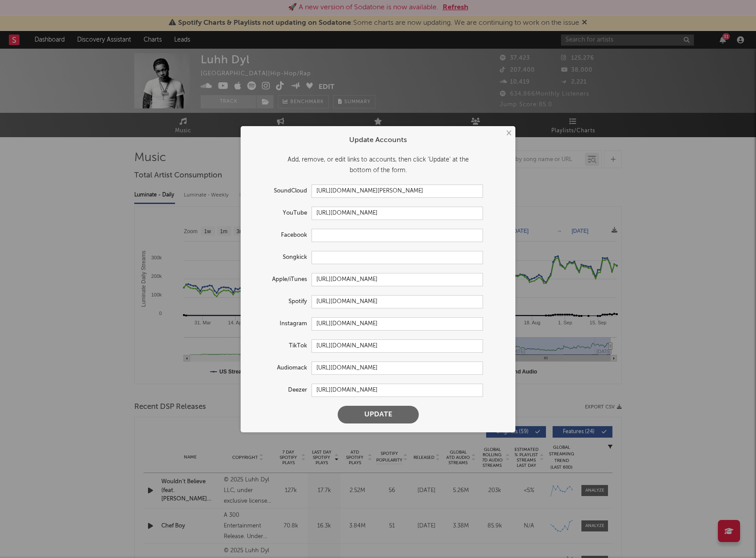 The width and height of the screenshot is (756, 558). What do you see at coordinates (280, 324) in the screenshot?
I see `label: Instagram` at bounding box center [280, 324].